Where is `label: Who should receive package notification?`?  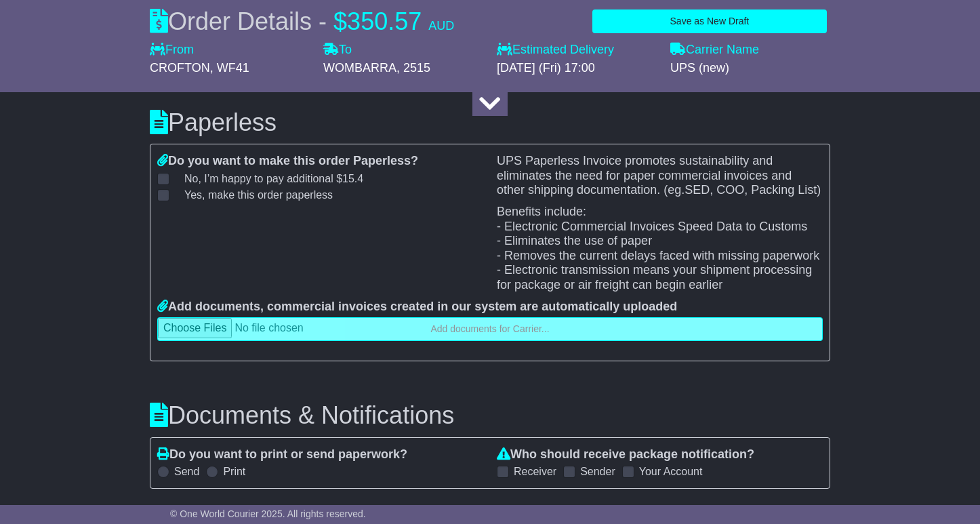 label: Who should receive package notification? is located at coordinates (626, 455).